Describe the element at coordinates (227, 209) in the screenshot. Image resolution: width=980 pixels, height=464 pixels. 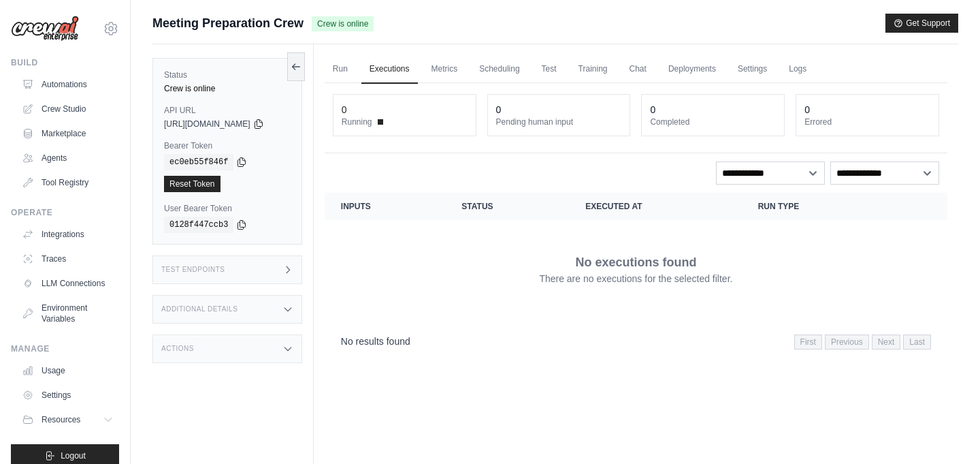
I see `label: User Bearer Token` at that location.